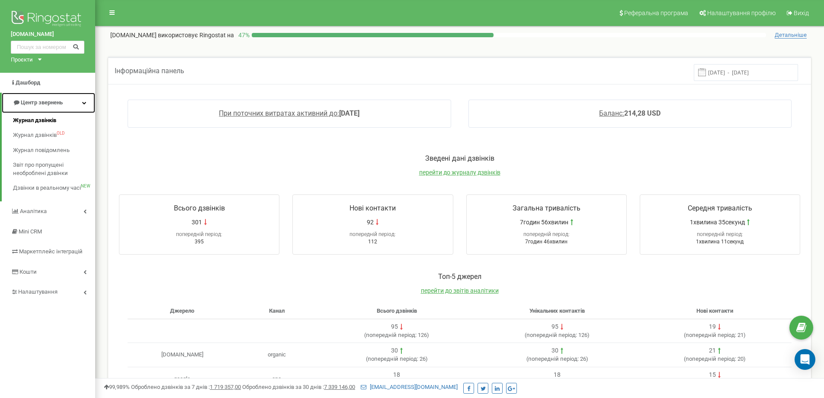 The width and height of the screenshot is (824, 398). I want to click on span: 92, so click(370, 222).